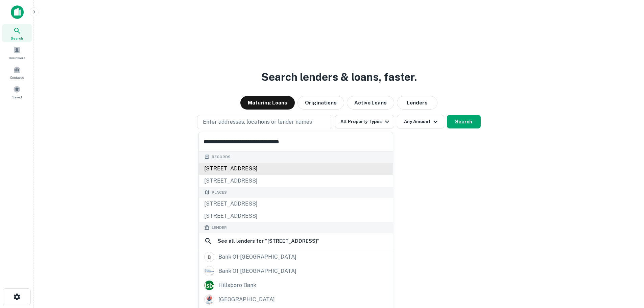 This screenshot has height=308, width=644. Describe the element at coordinates (268, 103) in the screenshot. I see `button: Maturing Loans` at that location.